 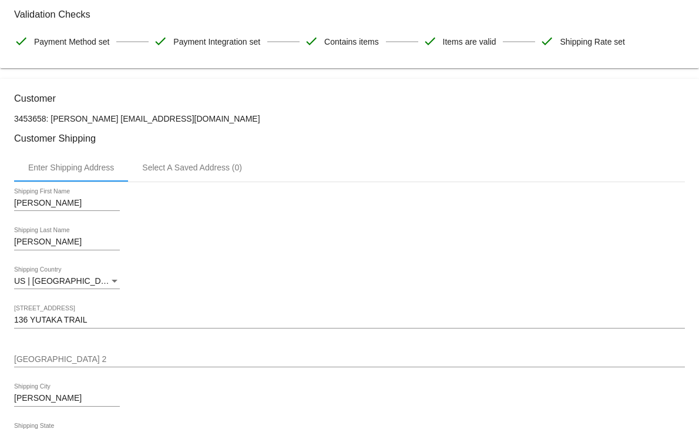 I want to click on span: Contains items, so click(x=351, y=42).